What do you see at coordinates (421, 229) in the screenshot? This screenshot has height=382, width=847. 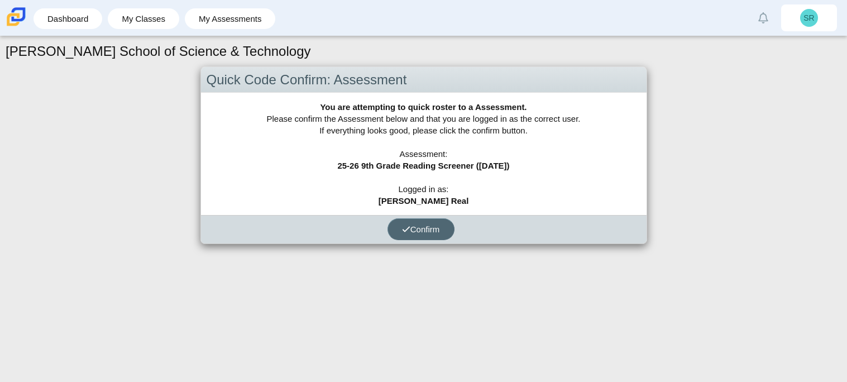 I see `span: Confirm` at bounding box center [421, 229].